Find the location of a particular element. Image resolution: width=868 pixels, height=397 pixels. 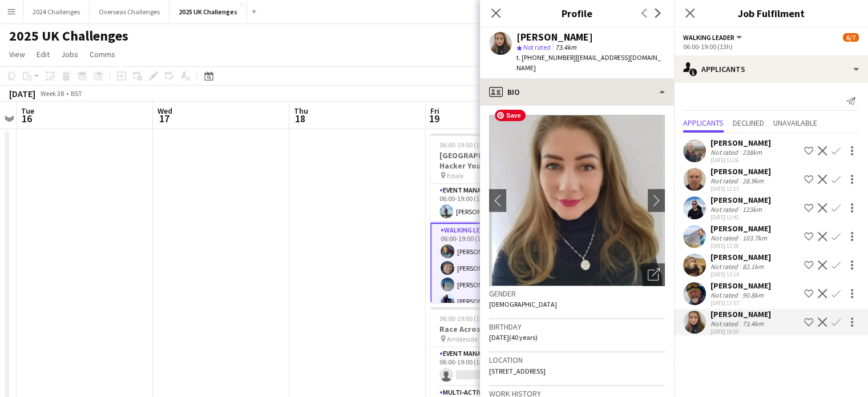

div: 82.1km is located at coordinates (753, 266).